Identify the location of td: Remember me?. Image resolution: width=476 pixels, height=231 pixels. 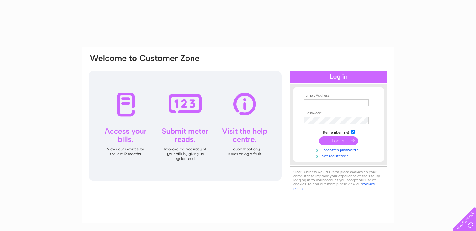
(339, 132).